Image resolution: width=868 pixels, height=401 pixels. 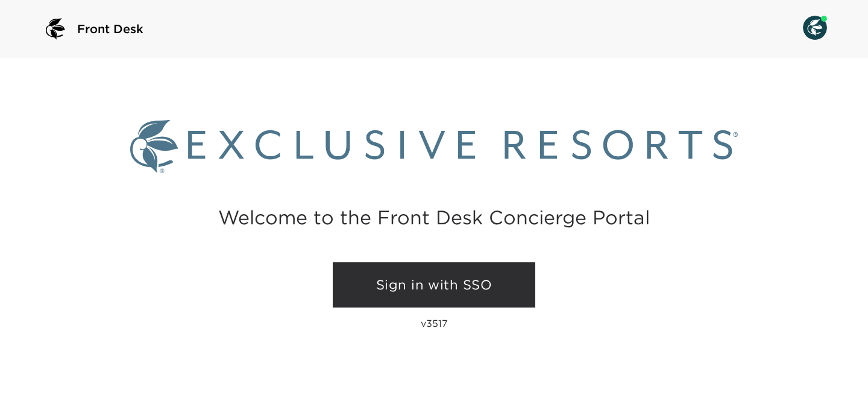 What do you see at coordinates (56, 29) in the screenshot?
I see `img: logo` at bounding box center [56, 29].